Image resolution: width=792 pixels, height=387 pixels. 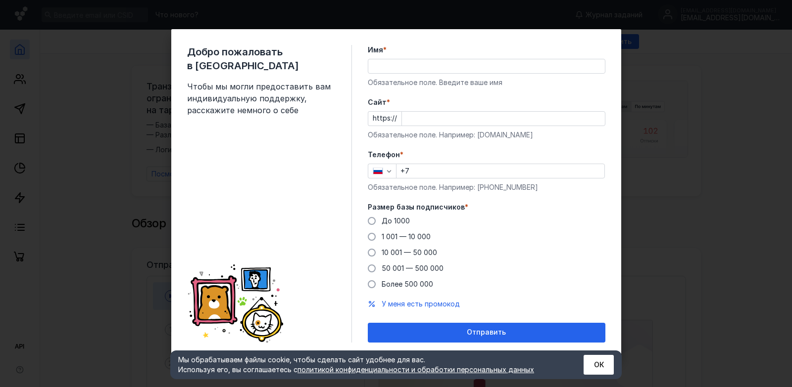 I want to click on button: У меня есть промокод, so click(x=421, y=304).